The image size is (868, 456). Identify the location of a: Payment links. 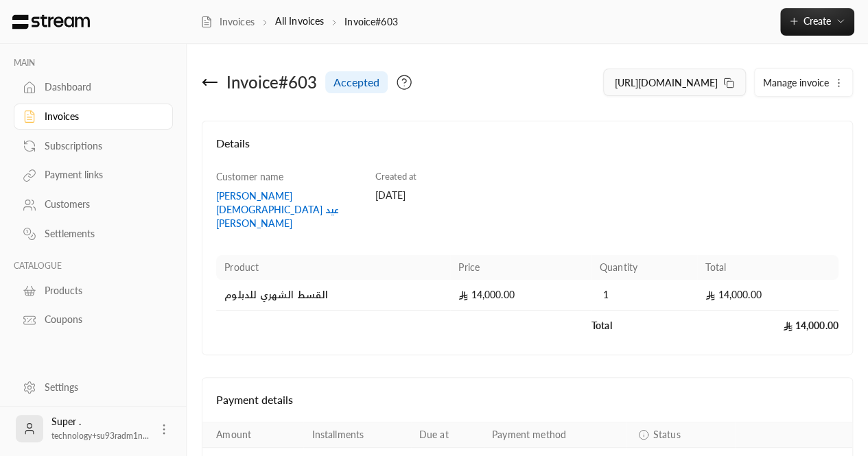
(93, 175).